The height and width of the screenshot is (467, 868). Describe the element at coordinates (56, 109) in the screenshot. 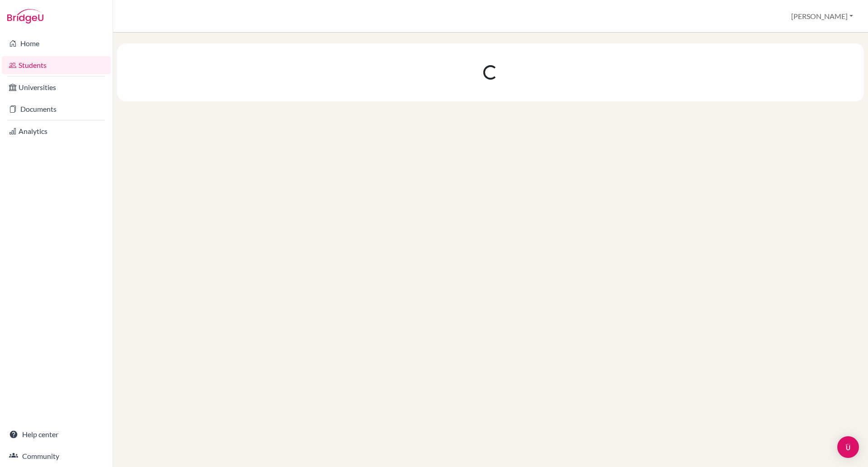

I see `a: Documents` at that location.